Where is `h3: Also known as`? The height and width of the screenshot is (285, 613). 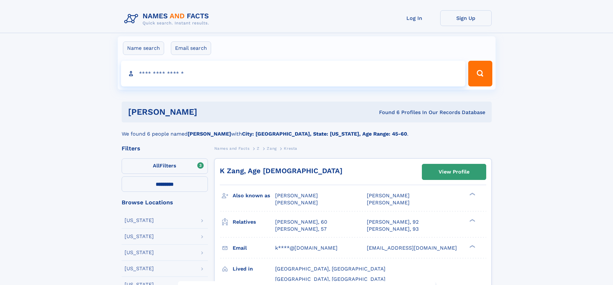 h3: Also known as is located at coordinates (254, 196).